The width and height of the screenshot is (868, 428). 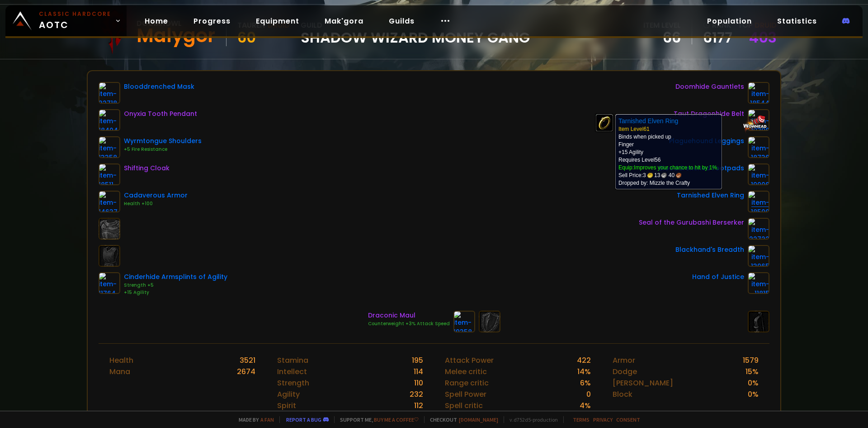 What do you see at coordinates (247, 360) in the screenshot?
I see `div: 3521` at bounding box center [247, 360].